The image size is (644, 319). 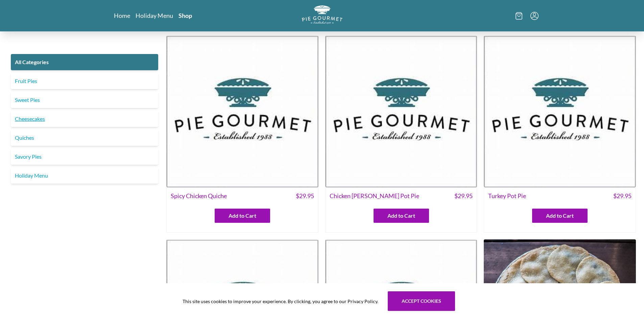 What do you see at coordinates (560, 111) in the screenshot?
I see `a: Turkey Pot Pie` at bounding box center [560, 111].